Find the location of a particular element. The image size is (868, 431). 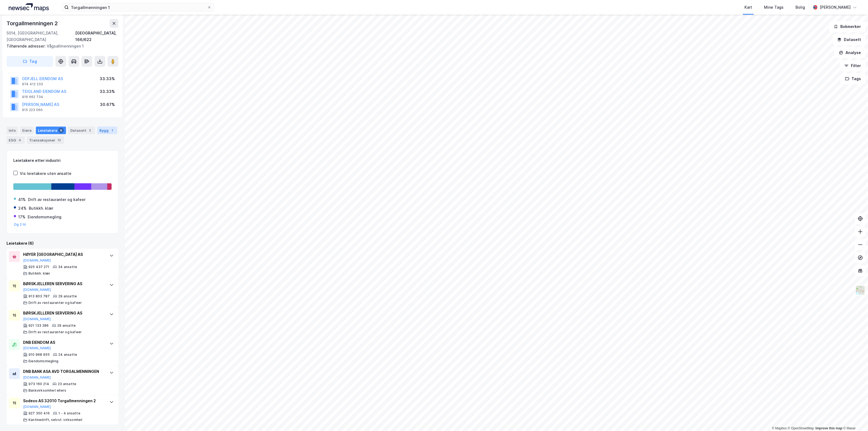

div: 17% is located at coordinates (22, 217).